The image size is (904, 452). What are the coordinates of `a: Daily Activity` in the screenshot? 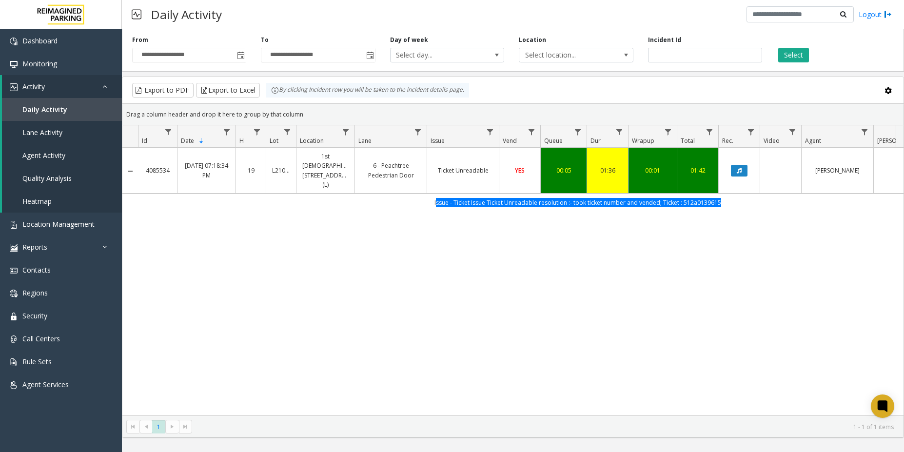 It's located at (62, 109).